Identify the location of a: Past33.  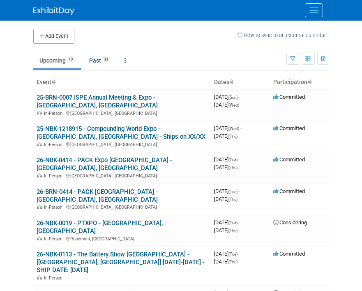
(100, 60).